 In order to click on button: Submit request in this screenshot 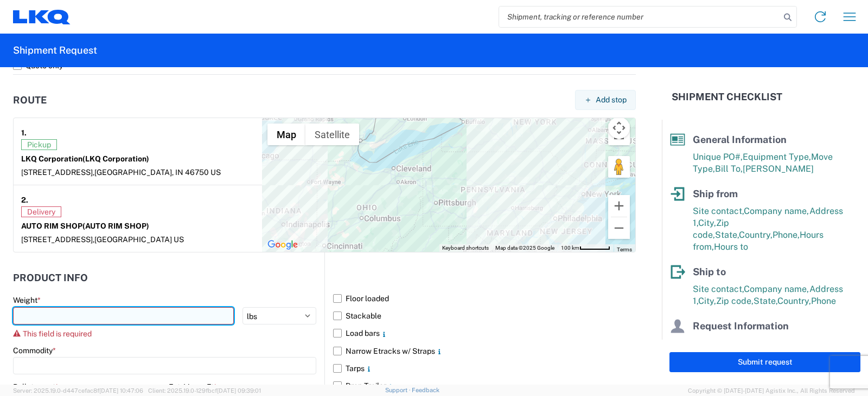, I will do `click(765, 362)`.